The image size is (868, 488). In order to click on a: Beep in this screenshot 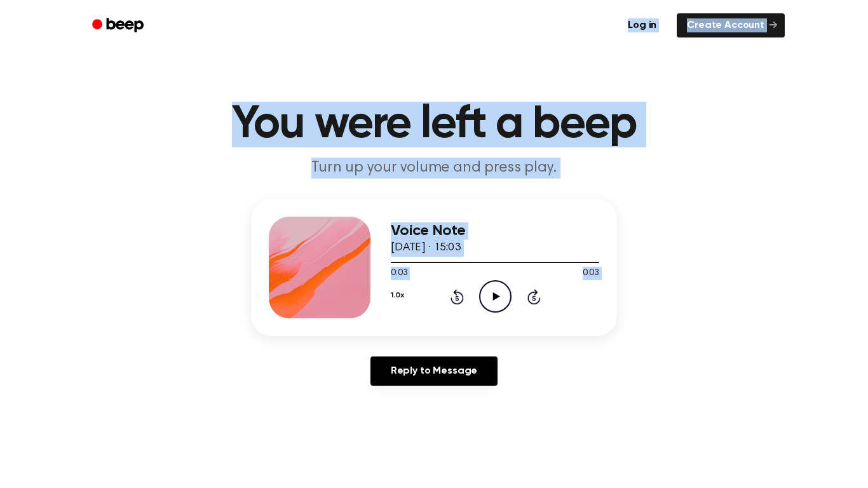, I will do `click(119, 25)`.